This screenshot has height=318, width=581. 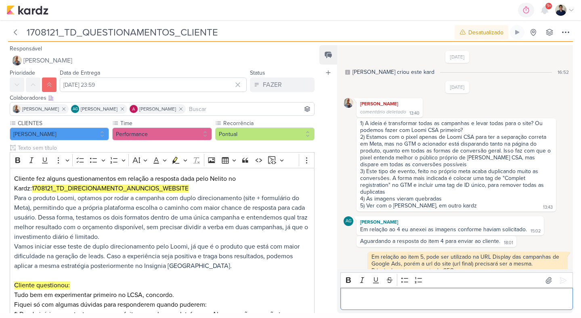 What do you see at coordinates (73, 189) in the screenshot?
I see `mark: 1708121_TD_DIRECIONAMEN` at bounding box center [73, 189].